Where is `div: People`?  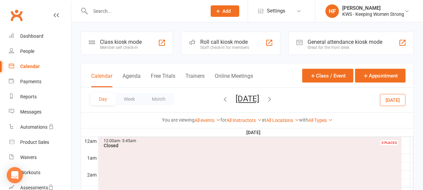 div: People is located at coordinates (27, 51).